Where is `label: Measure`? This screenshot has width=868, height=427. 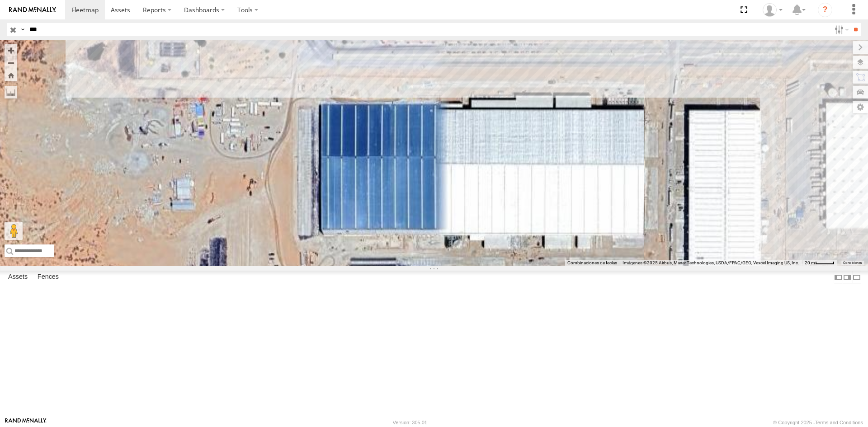
label: Measure is located at coordinates (11, 92).